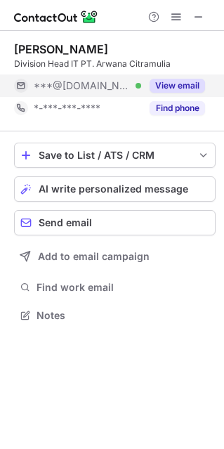 The width and height of the screenshot is (224, 449). Describe the element at coordinates (115, 316) in the screenshot. I see `button: Notes` at that location.